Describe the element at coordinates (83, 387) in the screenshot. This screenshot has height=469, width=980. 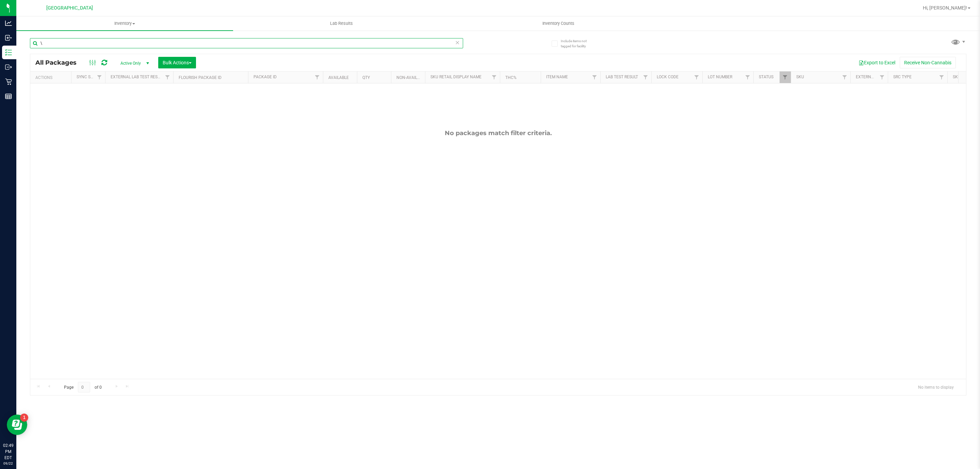
I see `span: Page of 0` at that location.